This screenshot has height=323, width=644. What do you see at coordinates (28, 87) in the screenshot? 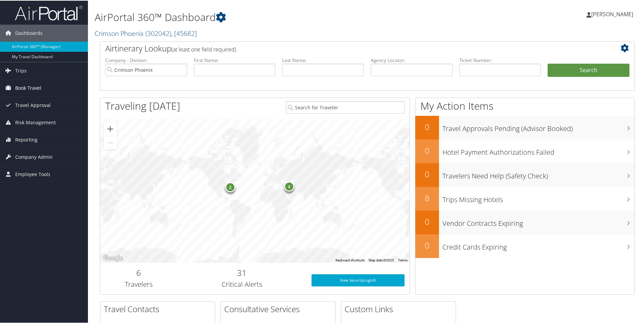
I see `span: Book Travel` at bounding box center [28, 87].